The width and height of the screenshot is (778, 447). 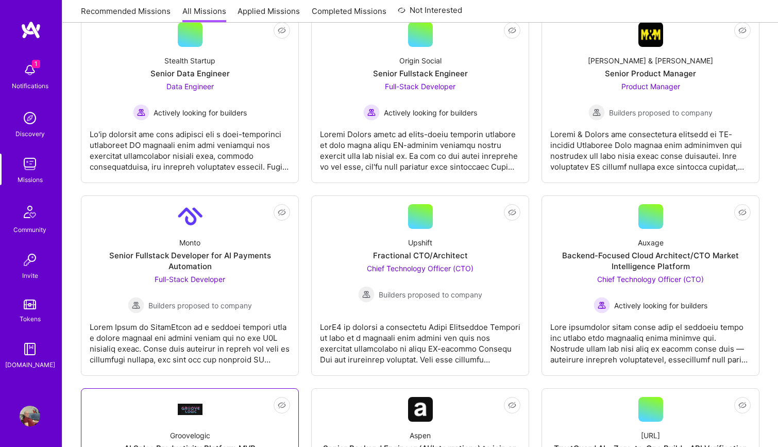 I want to click on div: Origin Social, so click(x=420, y=60).